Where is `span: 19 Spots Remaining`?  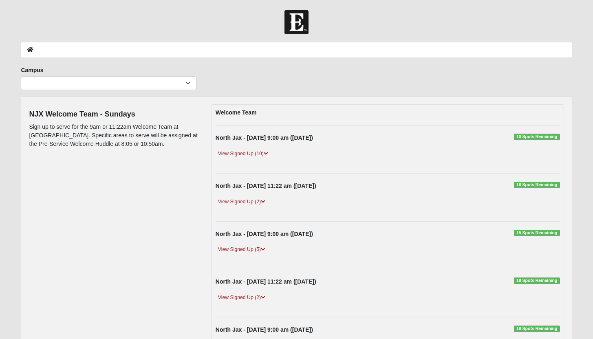 span: 19 Spots Remaining is located at coordinates (537, 329).